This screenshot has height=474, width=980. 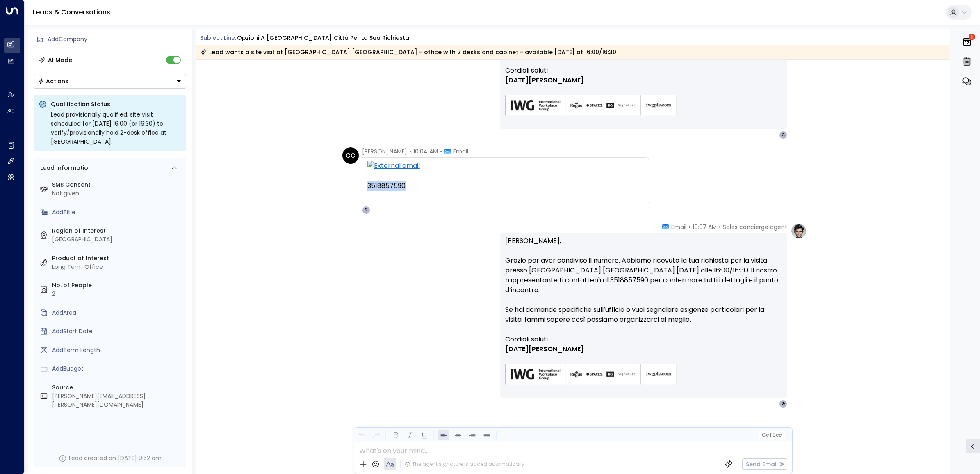 What do you see at coordinates (351, 155) in the screenshot?
I see `div: GC` at bounding box center [351, 155].